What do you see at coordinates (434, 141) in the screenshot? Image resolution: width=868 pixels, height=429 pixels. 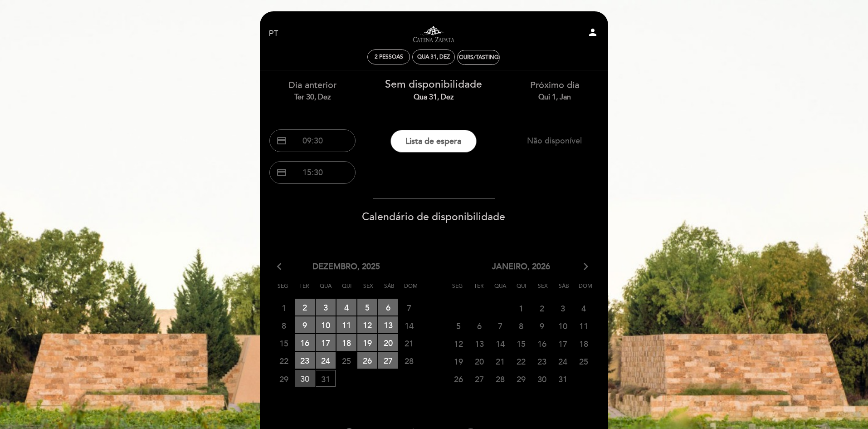 I see `button: Lista de espera` at bounding box center [434, 141].